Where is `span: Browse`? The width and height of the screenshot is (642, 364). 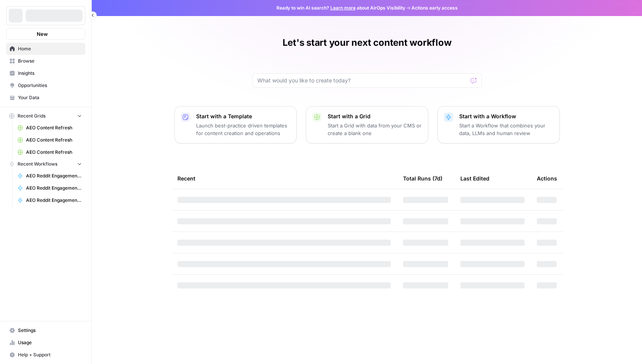 span: Browse is located at coordinates (50, 61).